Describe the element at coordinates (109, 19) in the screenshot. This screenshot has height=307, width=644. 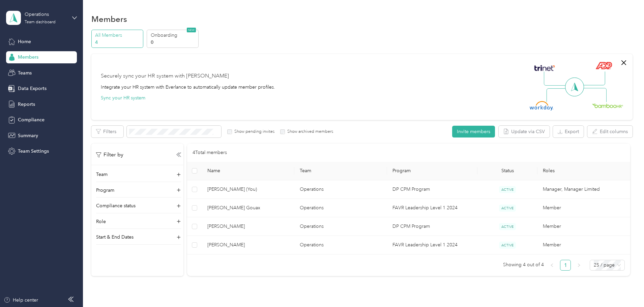
I see `h1: Members` at that location.